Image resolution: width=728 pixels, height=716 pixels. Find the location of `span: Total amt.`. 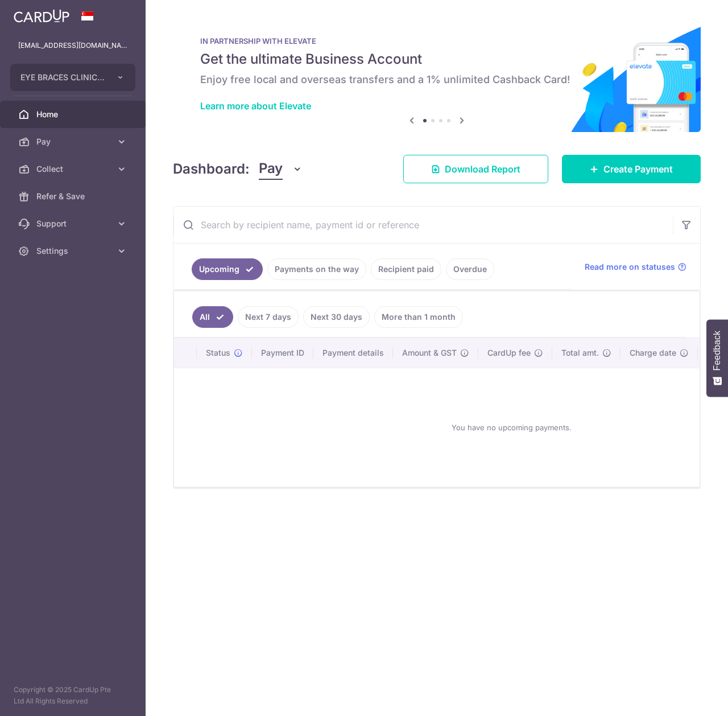

span: Total amt. is located at coordinates (580, 352).